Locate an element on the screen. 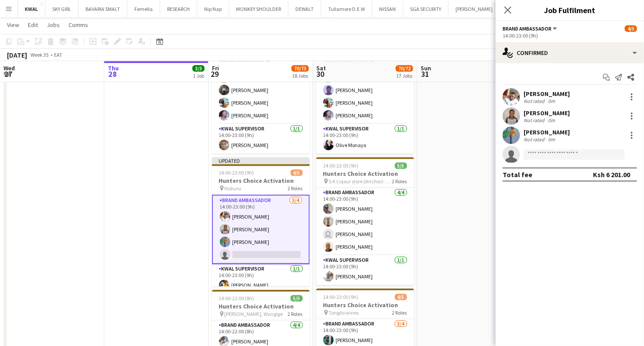  button: NISSAN is located at coordinates (388, 9).